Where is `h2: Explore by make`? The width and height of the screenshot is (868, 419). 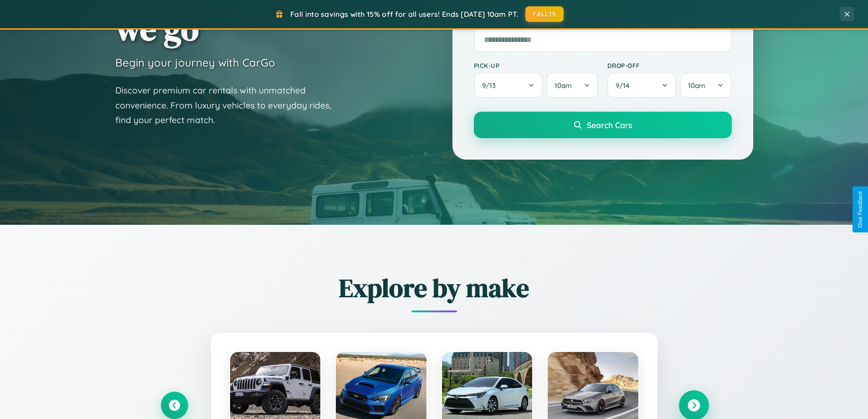
h2: Explore by make is located at coordinates (434, 288).